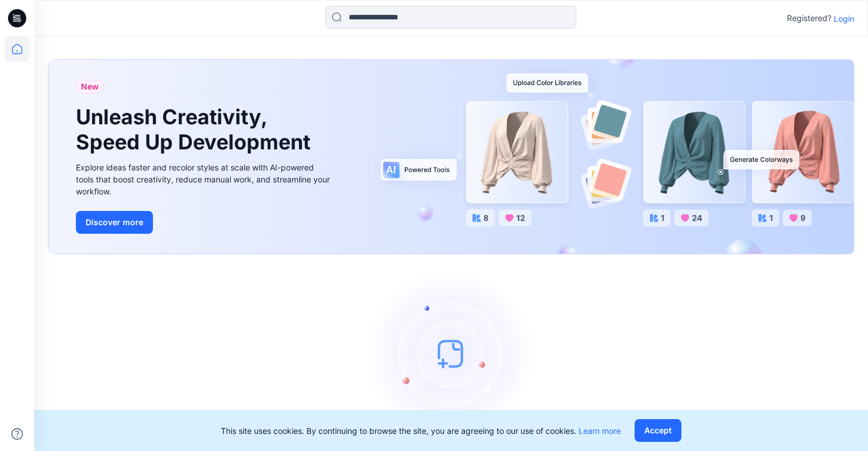  What do you see at coordinates (600, 431) in the screenshot?
I see `a: Learn more` at bounding box center [600, 431].